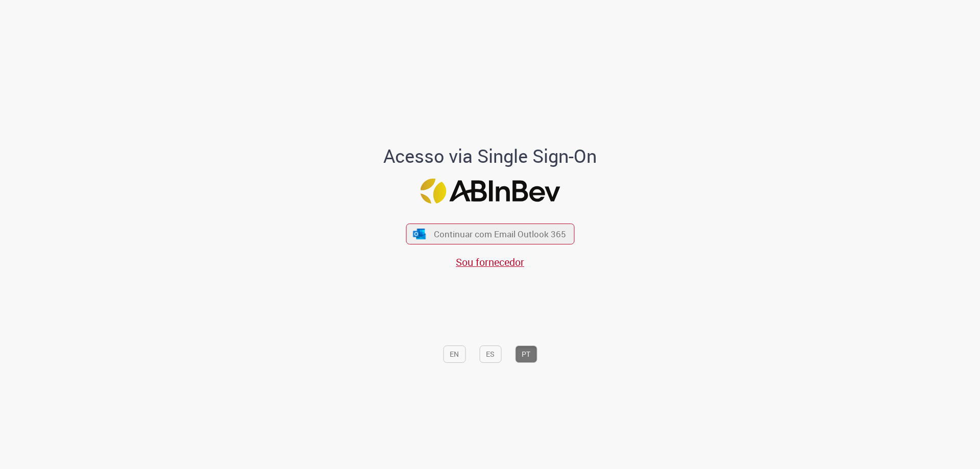 The image size is (980, 469). I want to click on button: ícone Azure/Microsoft 360 Continuar com Email Outlook 365, so click(490, 234).